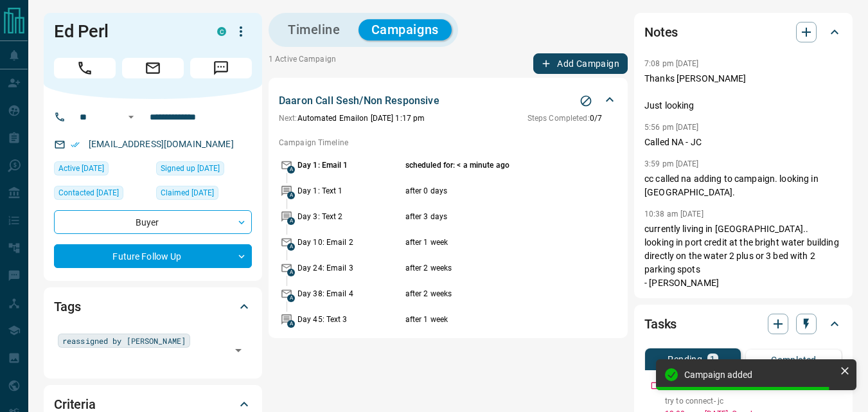 Image resolution: width=868 pixels, height=412 pixels. What do you see at coordinates (153, 222) in the screenshot?
I see `div: Buyer` at bounding box center [153, 222].